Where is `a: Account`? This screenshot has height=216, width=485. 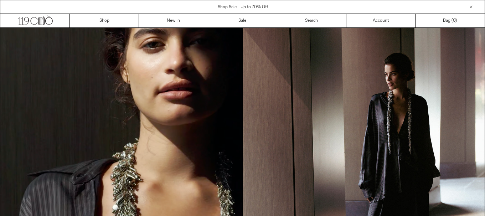 a: Account is located at coordinates (381, 21).